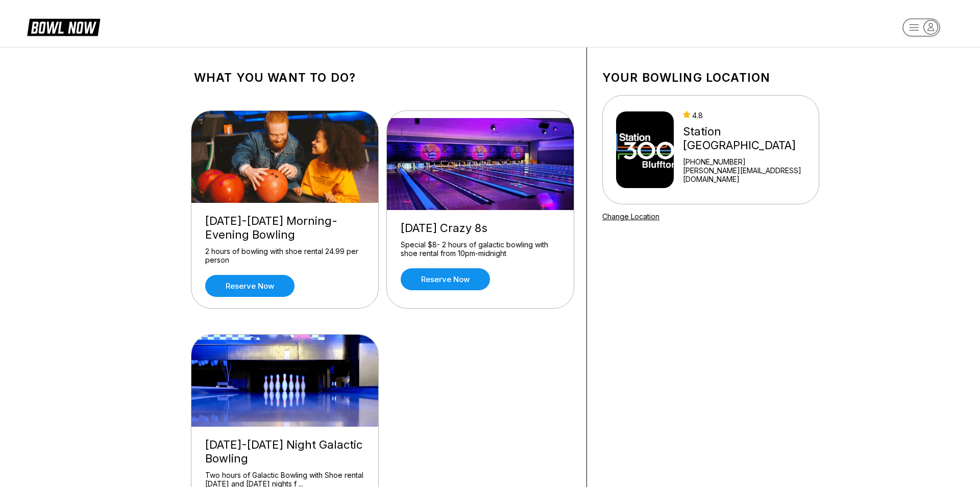 This screenshot has width=980, height=487. What do you see at coordinates (749, 115) in the screenshot?
I see `div: 4.8` at bounding box center [749, 115].